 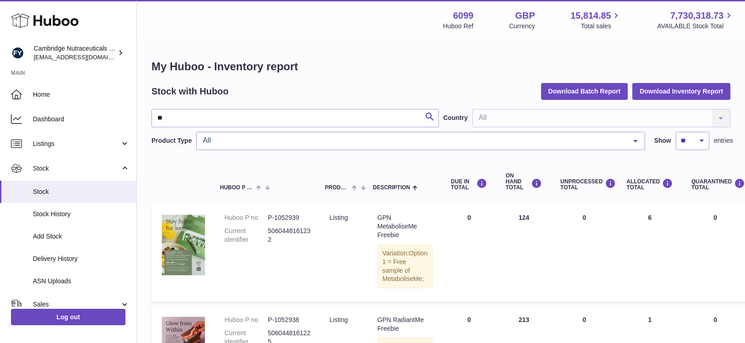 What do you see at coordinates (715, 184) in the screenshot?
I see `div: QUARANTINED Total` at bounding box center [715, 184].